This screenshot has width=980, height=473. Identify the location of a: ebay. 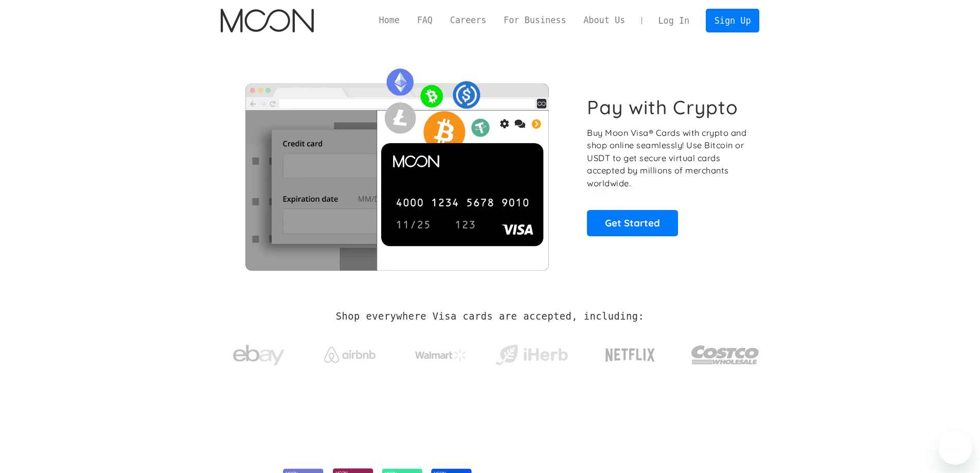
(259, 353).